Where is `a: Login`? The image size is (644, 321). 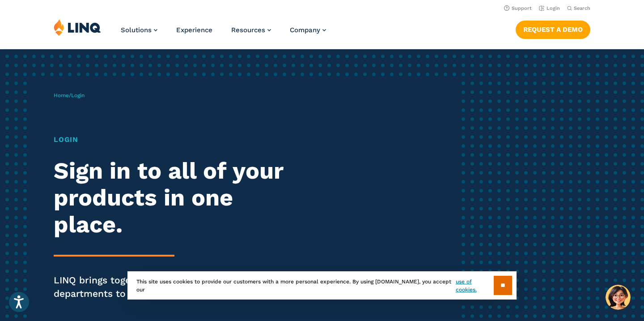 a: Login is located at coordinates (549, 8).